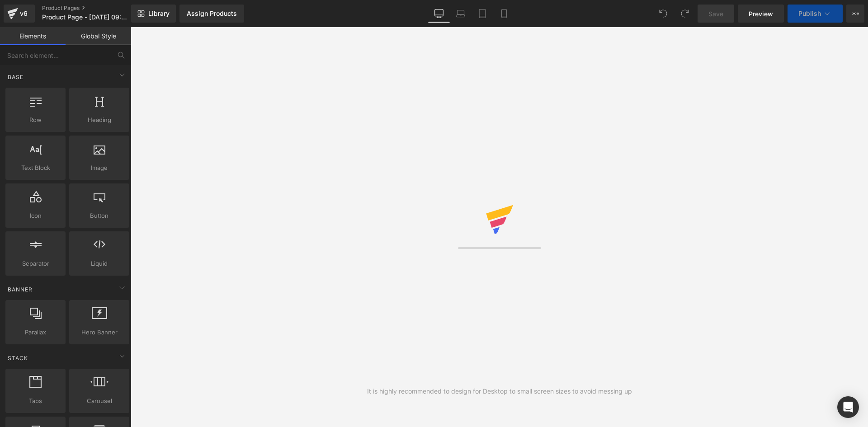 The width and height of the screenshot is (868, 427). What do you see at coordinates (499, 392) in the screenshot?
I see `div: It is highly recommended to design for Desktop to small screen sizes to avoid messing up` at bounding box center [499, 392].